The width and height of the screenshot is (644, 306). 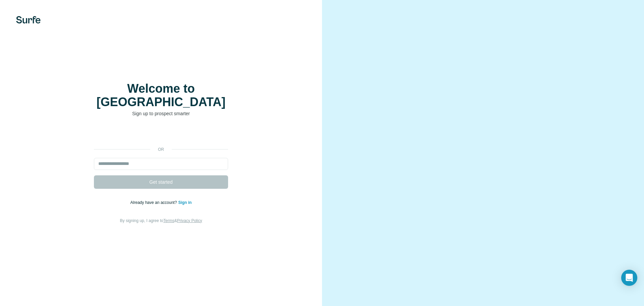 I want to click on div: Open Intercom Messenger, so click(x=629, y=278).